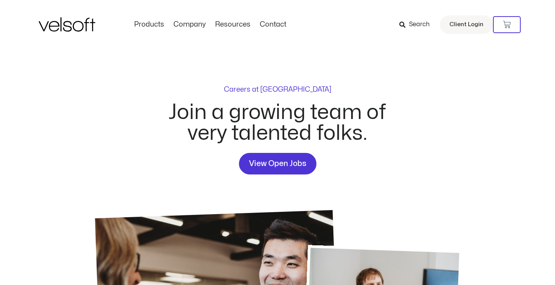  I want to click on a: CompanyMenu Toggle, so click(190, 25).